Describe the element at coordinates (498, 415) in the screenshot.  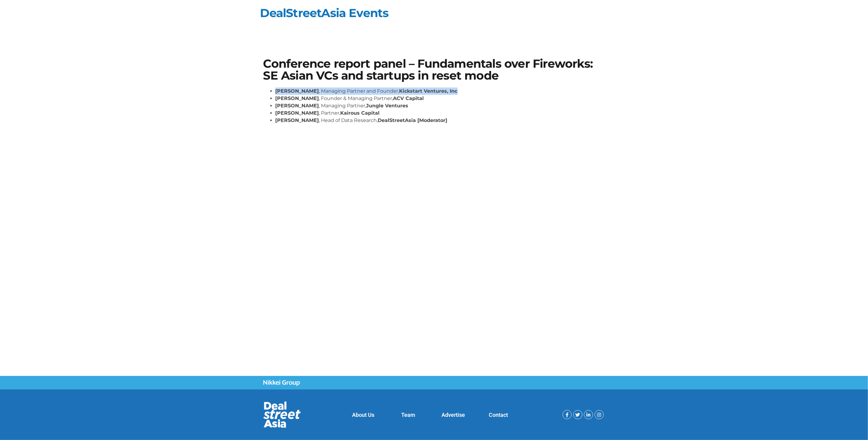
I see `a: Contact` at that location.